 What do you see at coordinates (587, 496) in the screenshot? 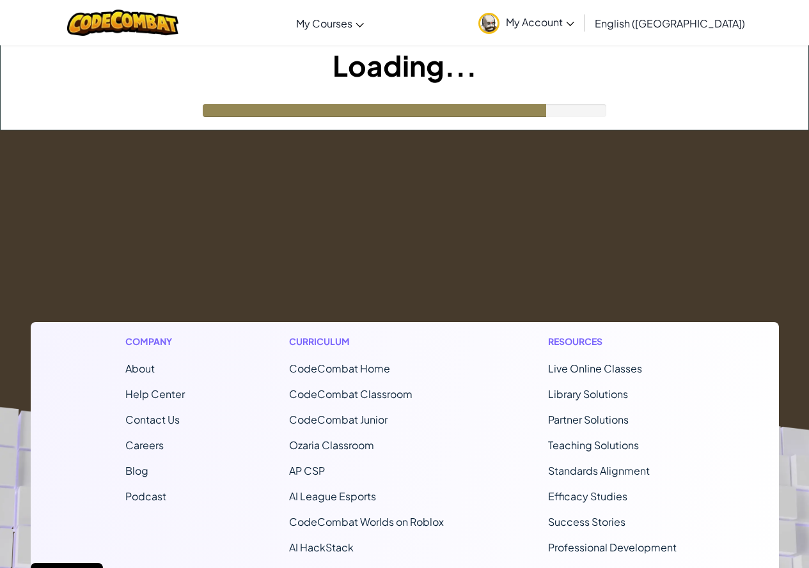
I see `a: Efficacy Studies` at bounding box center [587, 496].